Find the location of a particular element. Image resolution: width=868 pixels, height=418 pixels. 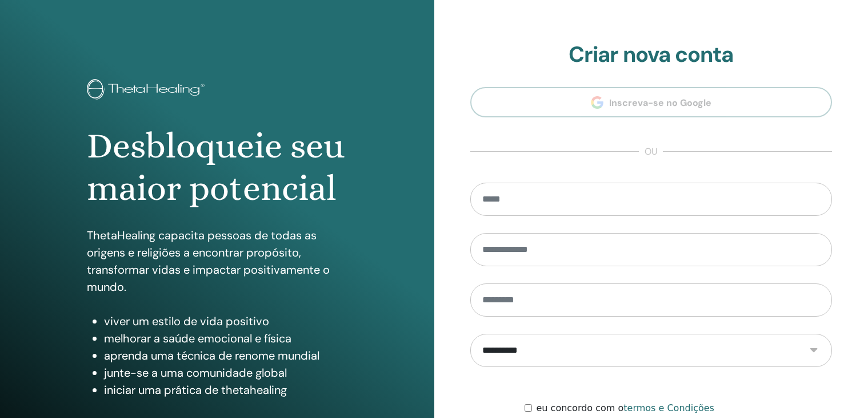

li: viver um estilo de vida positivo is located at coordinates (226, 321).